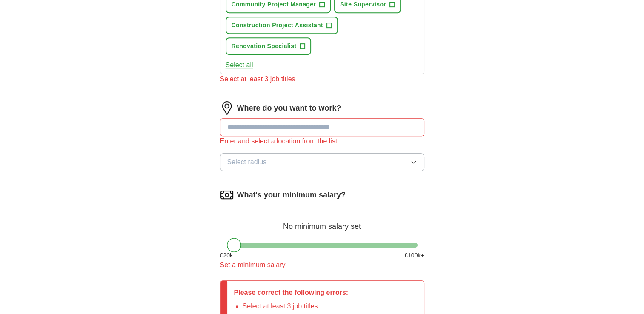  What do you see at coordinates (239, 65) in the screenshot?
I see `button: Select all` at bounding box center [239, 65].